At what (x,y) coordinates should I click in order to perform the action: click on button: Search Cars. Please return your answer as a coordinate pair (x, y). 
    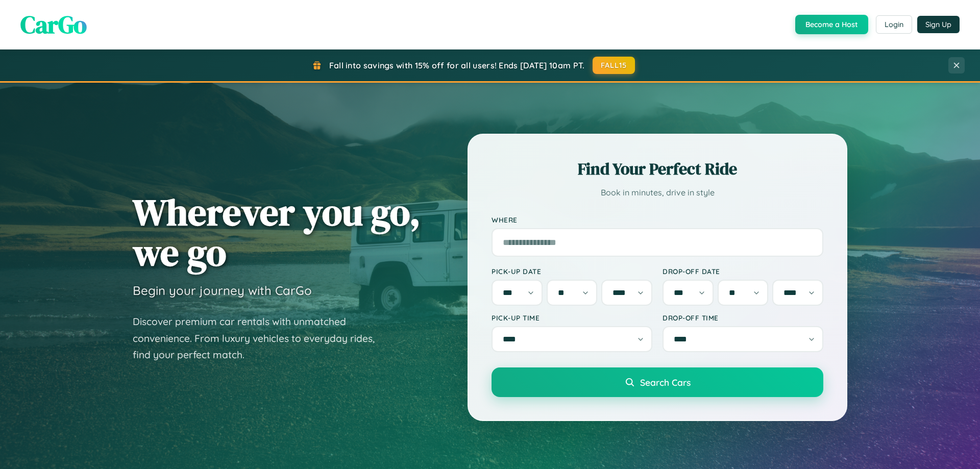
    Looking at the image, I should click on (658, 383).